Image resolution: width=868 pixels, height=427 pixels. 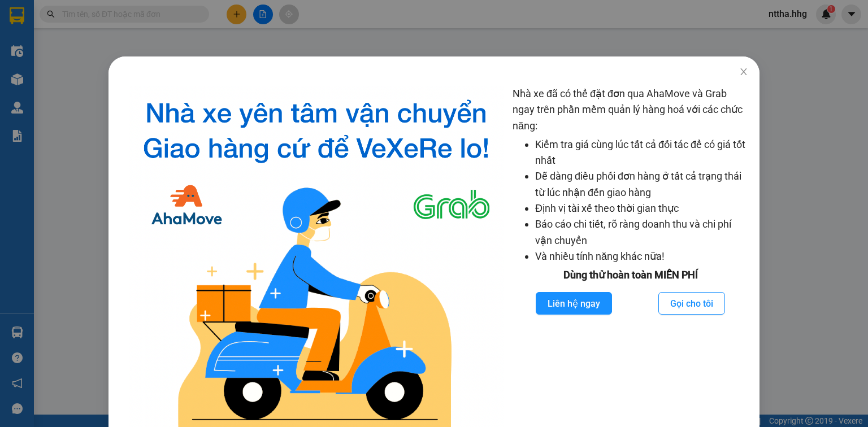 What do you see at coordinates (743, 72) in the screenshot?
I see `button: Close` at bounding box center [743, 72].